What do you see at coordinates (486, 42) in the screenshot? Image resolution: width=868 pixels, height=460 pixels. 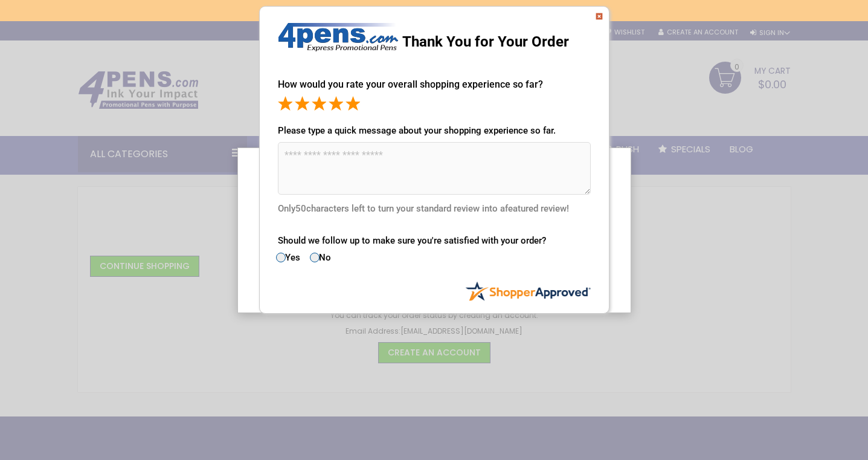 I see `span: Thank You for Your Order` at bounding box center [486, 42].